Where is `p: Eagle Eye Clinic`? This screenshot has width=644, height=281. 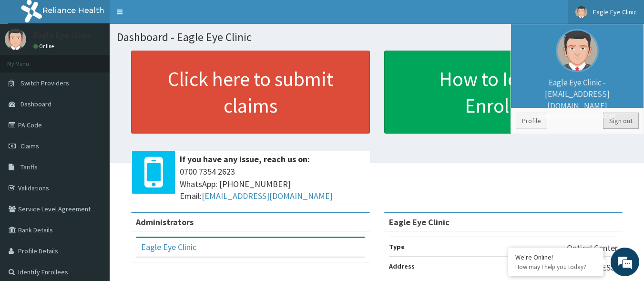
p: Eagle Eye Clinic is located at coordinates (62, 35).